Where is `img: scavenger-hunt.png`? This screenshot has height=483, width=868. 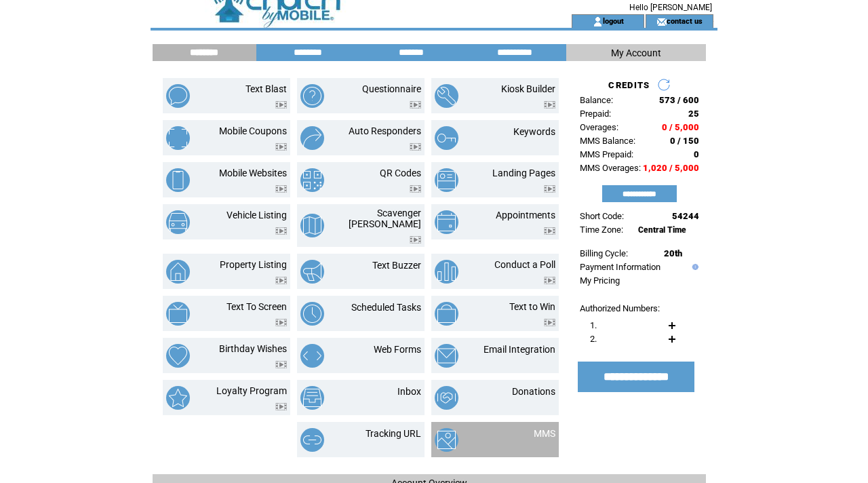 img: scavenger-hunt.png is located at coordinates (312, 226).